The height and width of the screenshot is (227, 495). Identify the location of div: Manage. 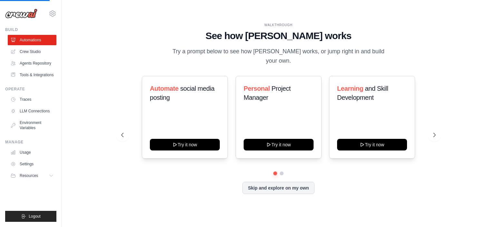
(31, 142).